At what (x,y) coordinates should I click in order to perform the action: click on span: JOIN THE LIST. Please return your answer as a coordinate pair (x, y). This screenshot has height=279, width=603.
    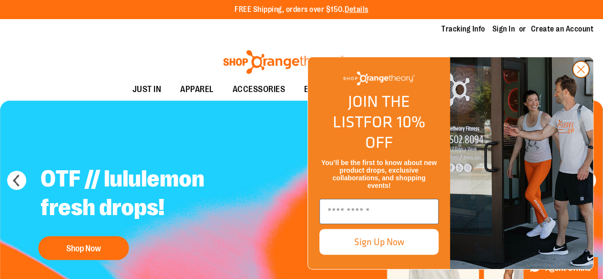
    Looking at the image, I should click on (371, 111).